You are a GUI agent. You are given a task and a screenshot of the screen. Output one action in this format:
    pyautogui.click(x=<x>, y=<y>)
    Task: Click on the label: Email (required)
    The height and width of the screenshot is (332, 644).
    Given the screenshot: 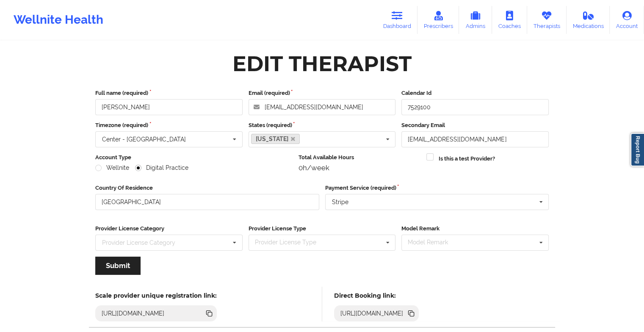 What is the action you would take?
    pyautogui.click(x=322, y=93)
    